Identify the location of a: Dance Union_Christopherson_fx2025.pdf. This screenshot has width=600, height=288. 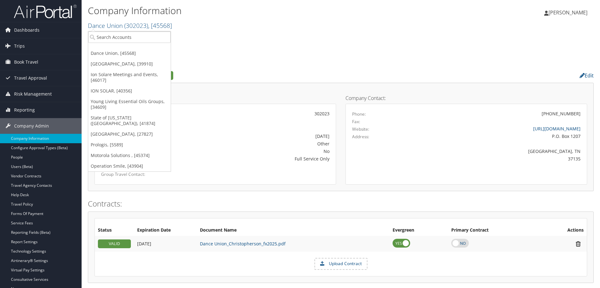
(242, 244).